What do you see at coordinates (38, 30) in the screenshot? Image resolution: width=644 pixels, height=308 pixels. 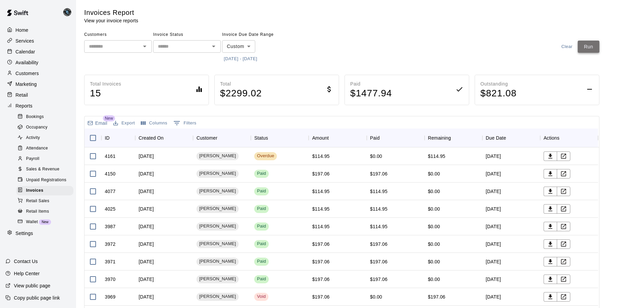 I see `a: Home` at bounding box center [38, 30].